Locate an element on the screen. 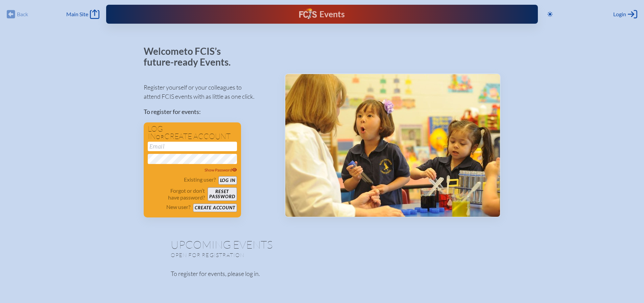 The image size is (644, 303). input: Email is located at coordinates (192, 146).